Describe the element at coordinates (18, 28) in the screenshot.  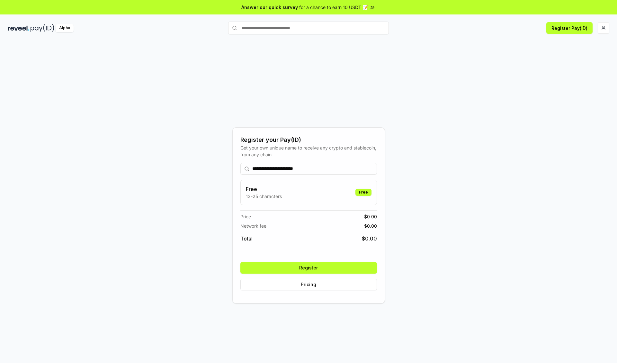
I see `img: reveel_dark` at that location.